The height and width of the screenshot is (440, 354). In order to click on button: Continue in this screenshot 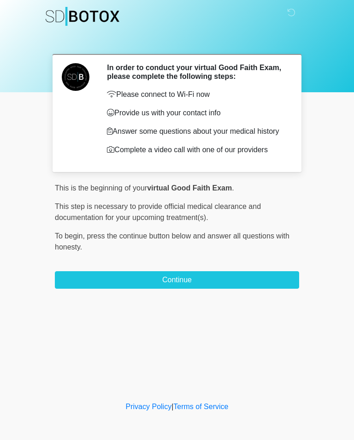, I will do `click(177, 280)`.